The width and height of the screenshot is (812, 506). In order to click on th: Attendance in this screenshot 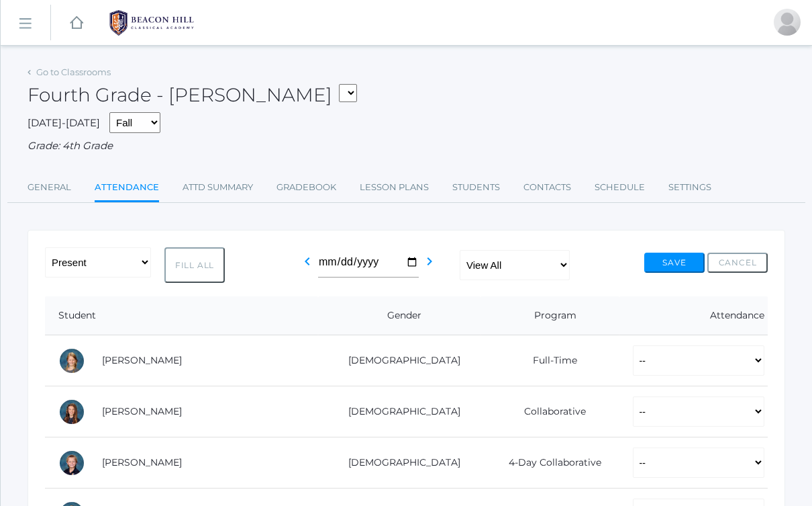, I will do `click(693, 316)`.